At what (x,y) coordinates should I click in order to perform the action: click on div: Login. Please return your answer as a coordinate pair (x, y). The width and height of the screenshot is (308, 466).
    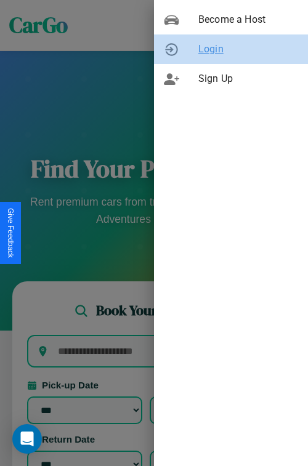
    Looking at the image, I should click on (231, 49).